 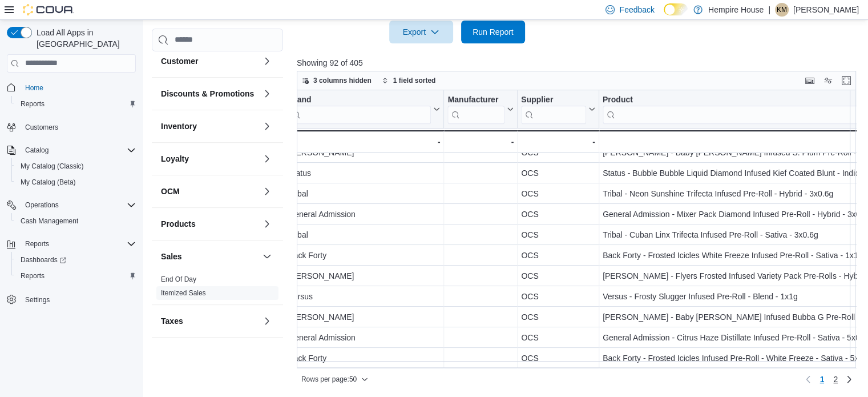 I want to click on button: Settings, so click(x=72, y=299).